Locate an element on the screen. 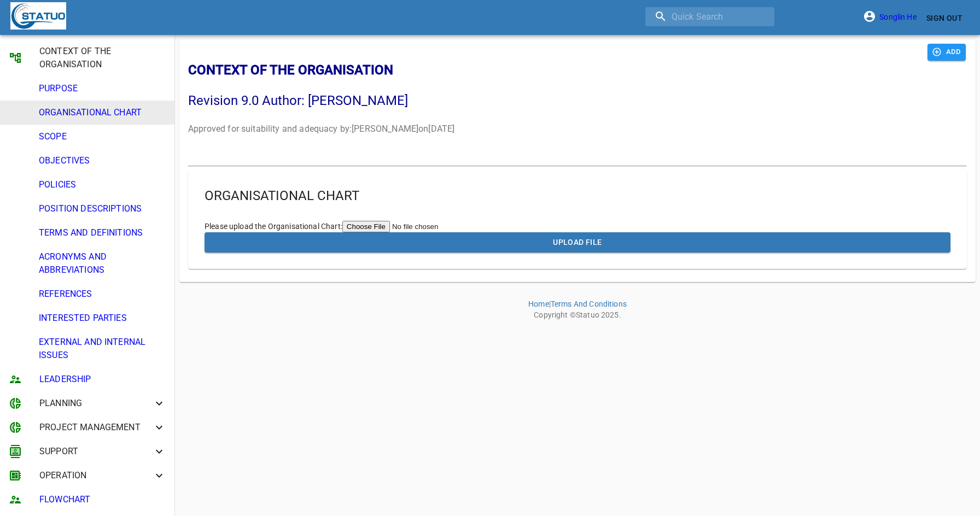  span: ACRONYMS AND ABBREVIATIONS is located at coordinates (103, 263).